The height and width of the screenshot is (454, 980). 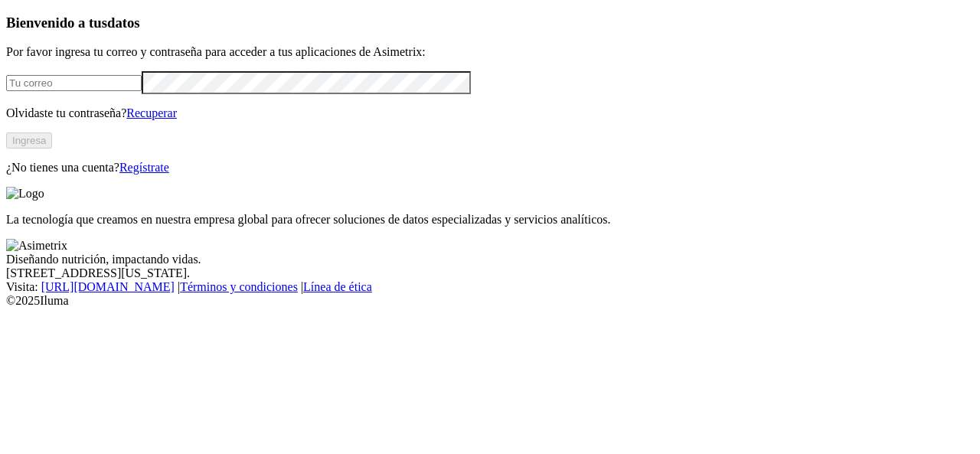 What do you see at coordinates (490, 301) in the screenshot?
I see `div: © 2025 Iluma` at bounding box center [490, 301].